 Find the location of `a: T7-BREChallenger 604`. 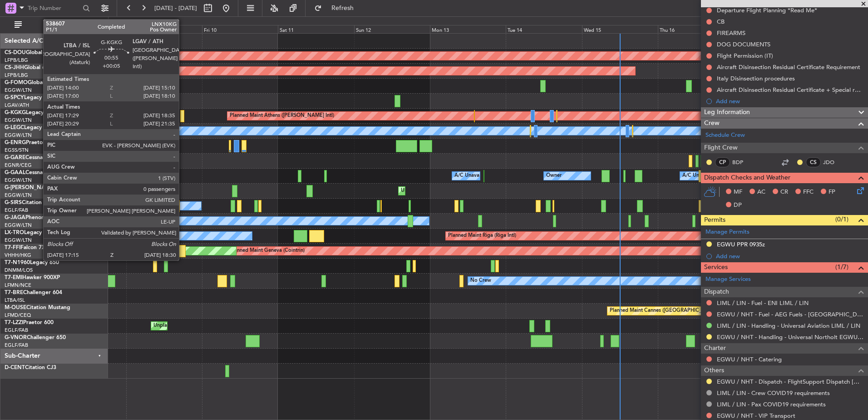

a: T7-BREChallenger 604 is located at coordinates (33, 292).